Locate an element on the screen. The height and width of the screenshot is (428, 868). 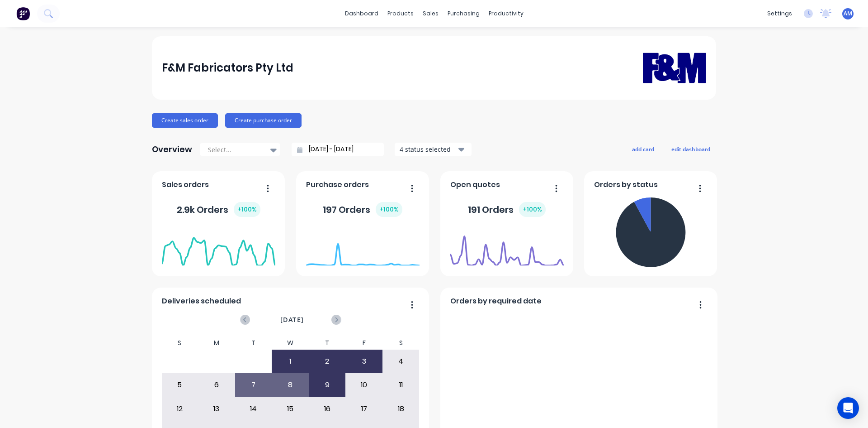
div: 15 is located at coordinates (290, 409).